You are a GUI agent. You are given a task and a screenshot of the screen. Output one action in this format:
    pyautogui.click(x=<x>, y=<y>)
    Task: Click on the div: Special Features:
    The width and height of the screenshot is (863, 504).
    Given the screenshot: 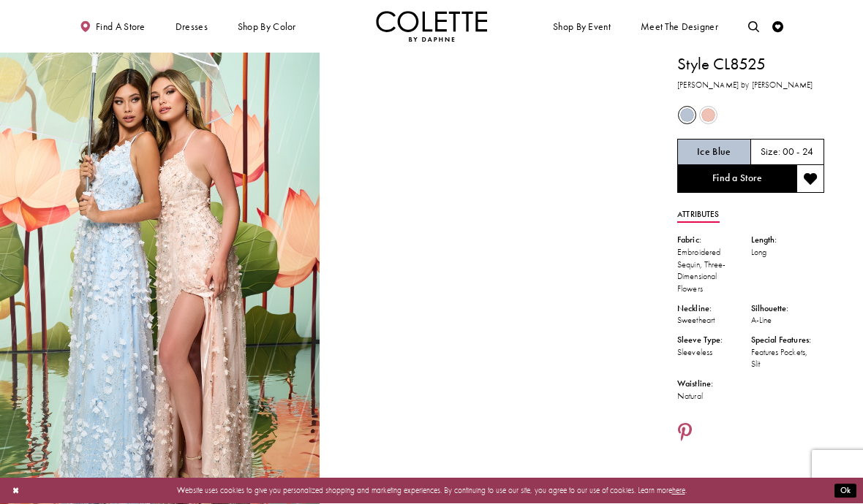 What is the action you would take?
    pyautogui.click(x=788, y=340)
    